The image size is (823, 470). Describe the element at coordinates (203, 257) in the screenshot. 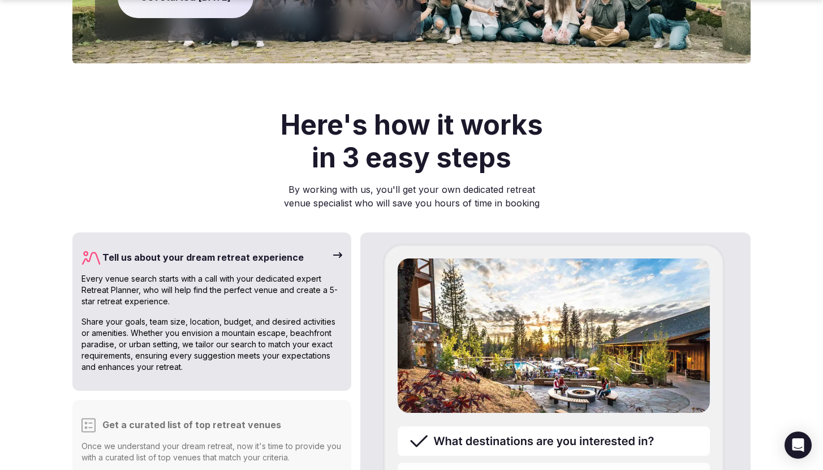

I see `h3: Tell us about your dream retreat experience` at that location.